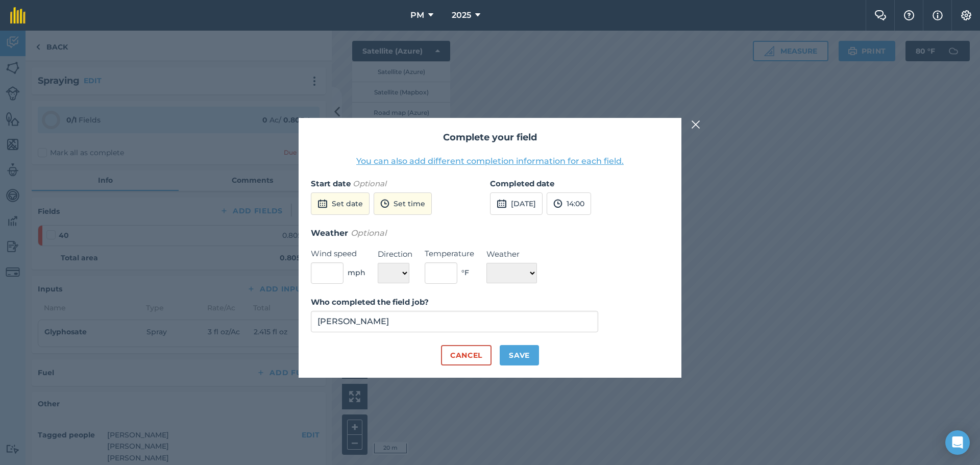 This screenshot has height=465, width=980. Describe the element at coordinates (696, 124) in the screenshot. I see `img: svg+xml;base64,PHN2ZyB4bWxucz0iaHR0cDovL3d3dy53My5vcmcvMjAwMC9zdmciIHdpZHRoPSIyMiIgaGVpZ2h0PSIzMC...` at that location.